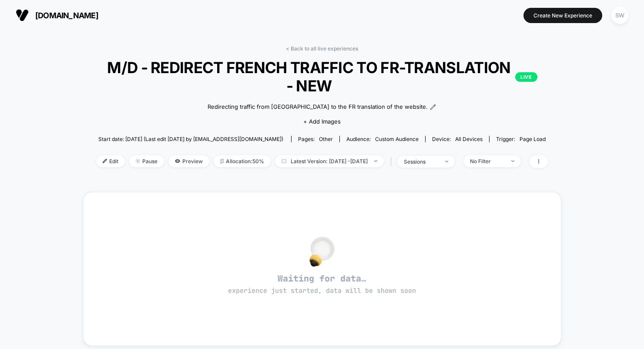 The width and height of the screenshot is (644, 349). I want to click on span: all devices, so click(469, 139).